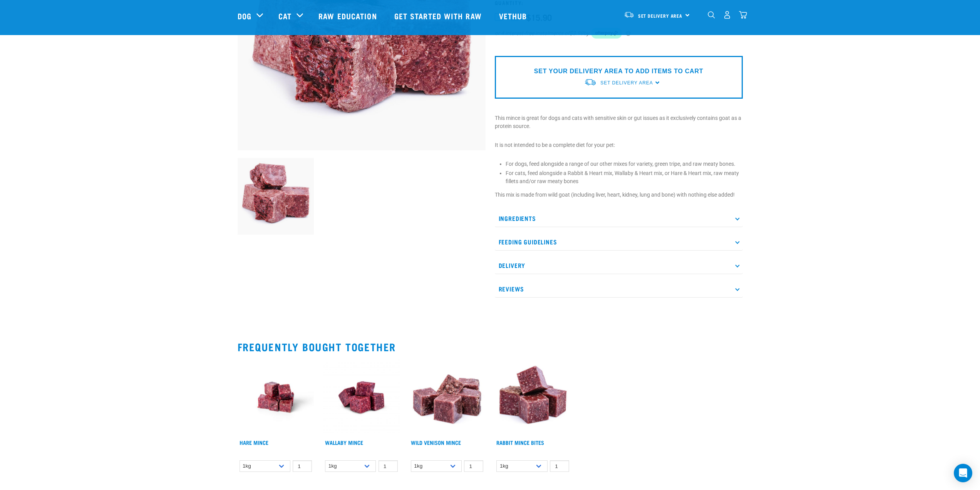 This screenshot has width=980, height=490. Describe the element at coordinates (349, 16) in the screenshot. I see `a: Raw Education` at that location.